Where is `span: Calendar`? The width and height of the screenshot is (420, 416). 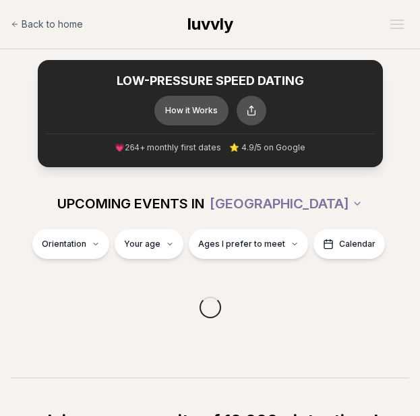
span: Calendar is located at coordinates (357, 244).